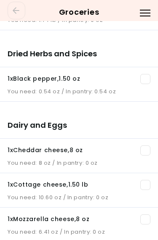  What do you see at coordinates (79, 12) in the screenshot?
I see `h2: Groceries` at bounding box center [79, 12].